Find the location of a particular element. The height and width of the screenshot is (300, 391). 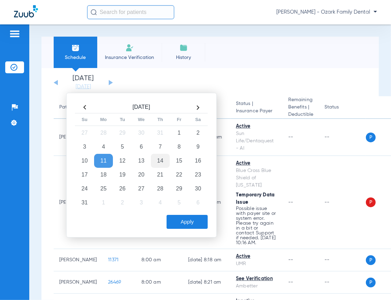

span: History is located at coordinates (183, 57).